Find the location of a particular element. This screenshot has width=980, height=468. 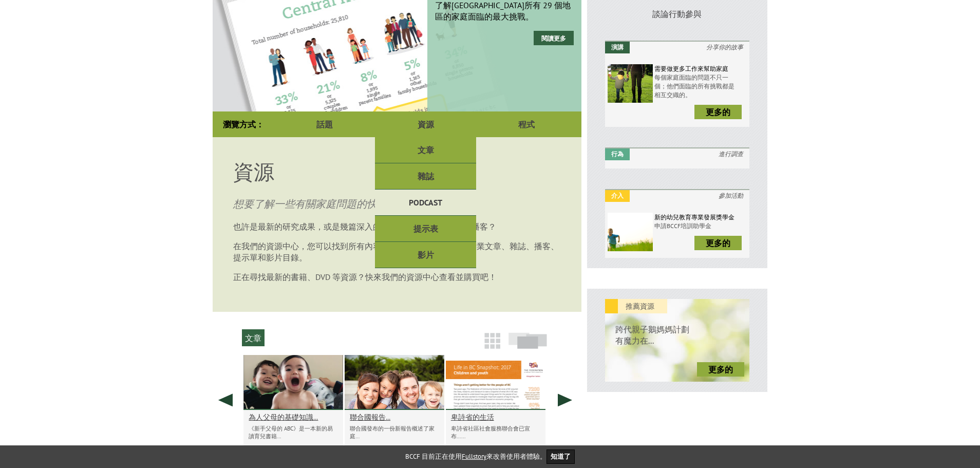

font: 話題 is located at coordinates (324, 124).